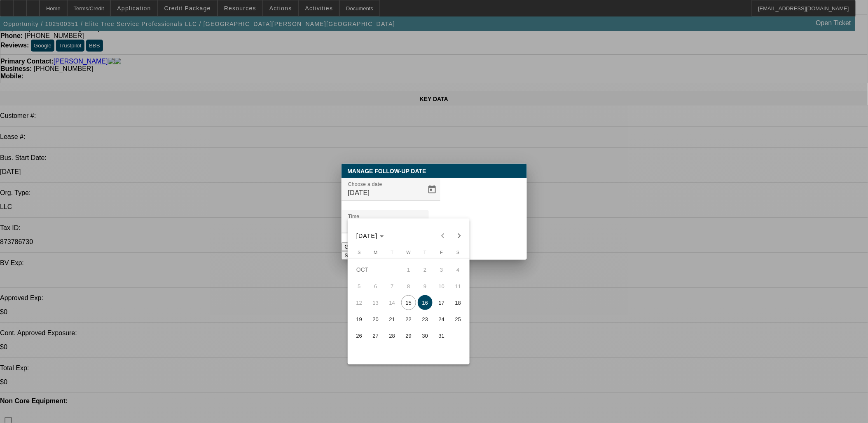  Describe the element at coordinates (442, 302) in the screenshot. I see `span: 17` at that location.